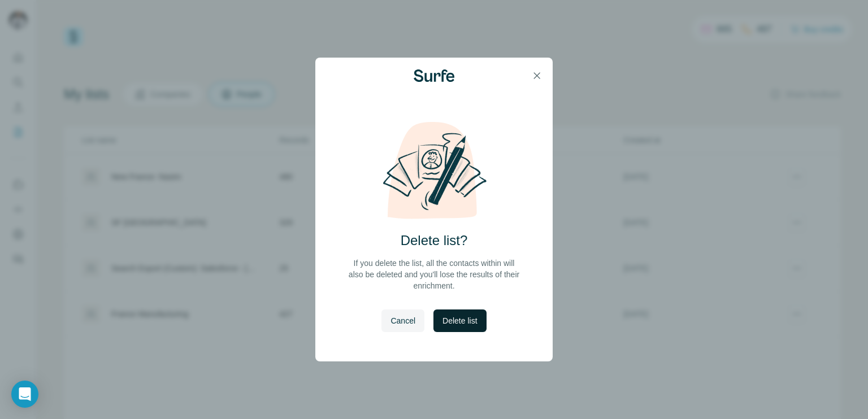 The height and width of the screenshot is (419, 868). What do you see at coordinates (434, 241) in the screenshot?
I see `h2: Delete list?` at bounding box center [434, 241].